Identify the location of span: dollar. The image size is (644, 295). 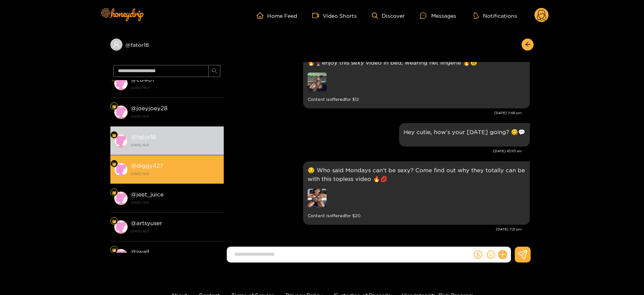
(478, 255).